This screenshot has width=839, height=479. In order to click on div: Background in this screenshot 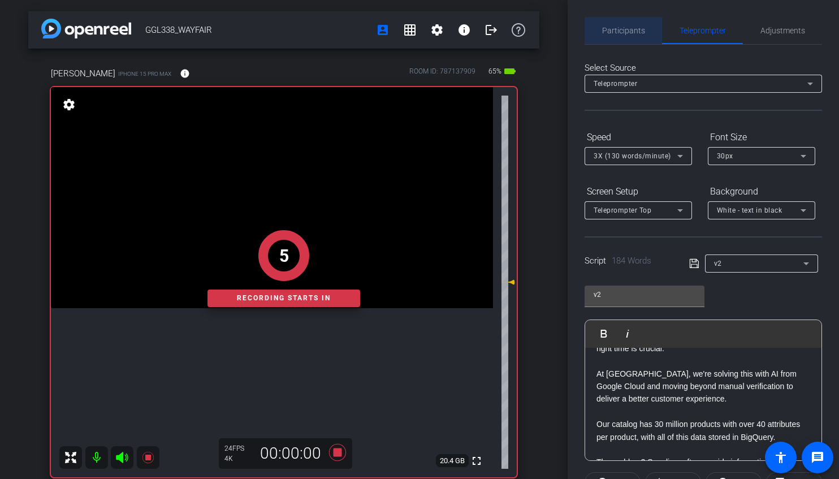, I will do `click(762, 192)`.